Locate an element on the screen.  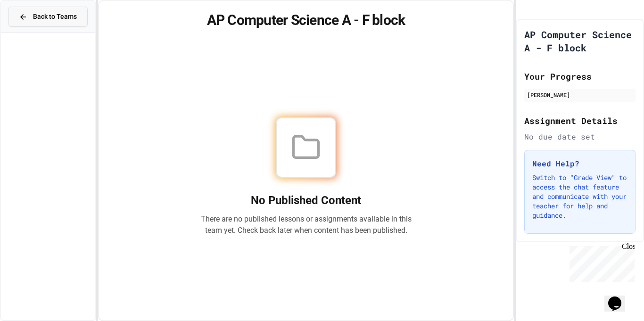
h2: No Published Content is located at coordinates (306, 200).